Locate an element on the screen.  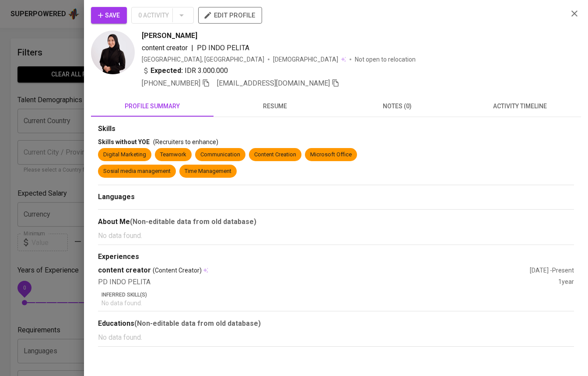
span: Save is located at coordinates (109, 16).